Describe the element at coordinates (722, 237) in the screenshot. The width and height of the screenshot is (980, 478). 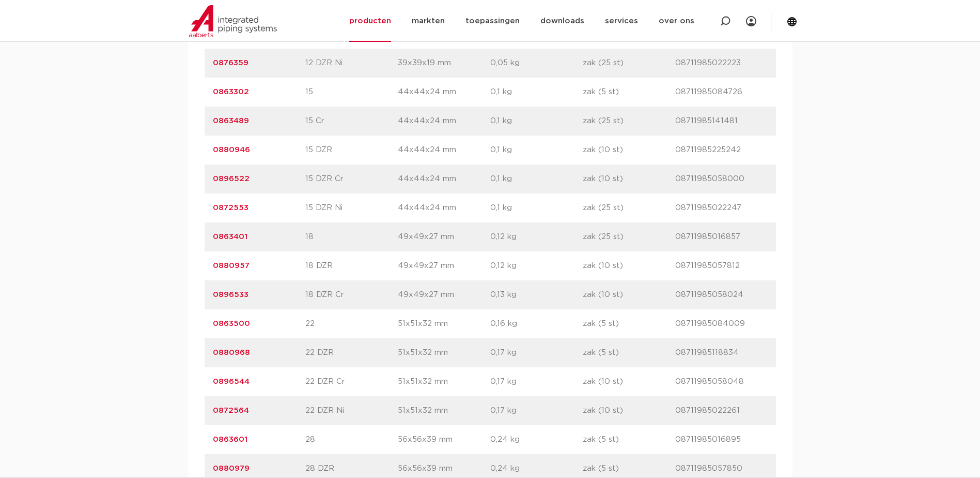
I see `p: 08711985016857` at that location.